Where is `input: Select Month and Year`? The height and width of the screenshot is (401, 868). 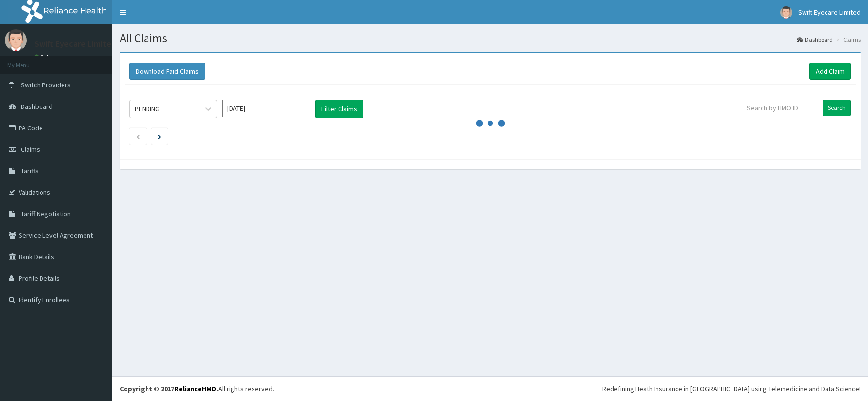
input: Select Month and Year is located at coordinates (266, 109).